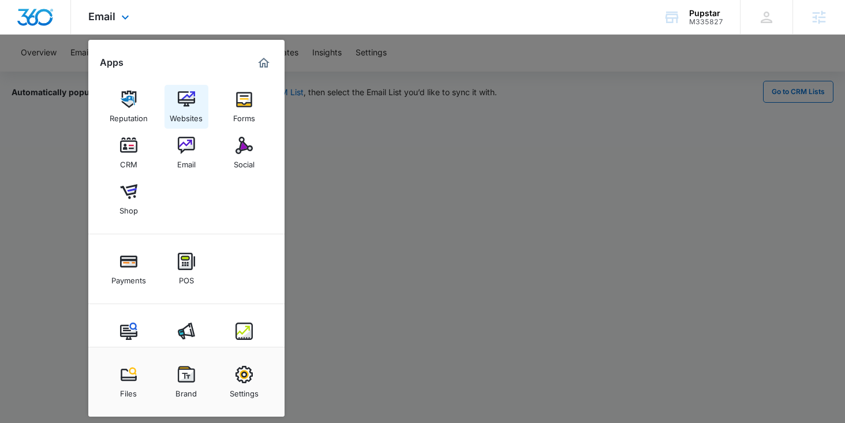 This screenshot has width=845, height=423. Describe the element at coordinates (186, 347) in the screenshot. I see `div: Ads` at that location.